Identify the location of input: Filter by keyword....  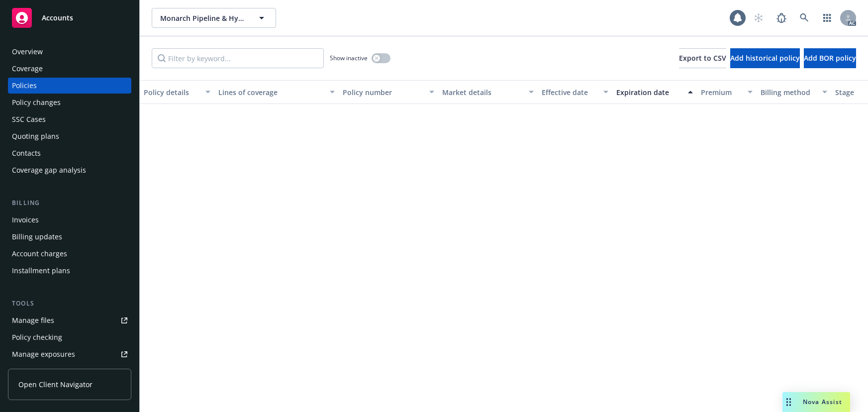
(238, 58).